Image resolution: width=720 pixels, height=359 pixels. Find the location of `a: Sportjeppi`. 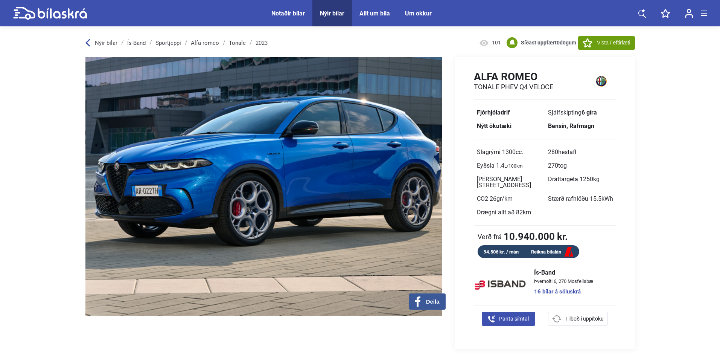

a: Sportjeppi is located at coordinates (168, 43).